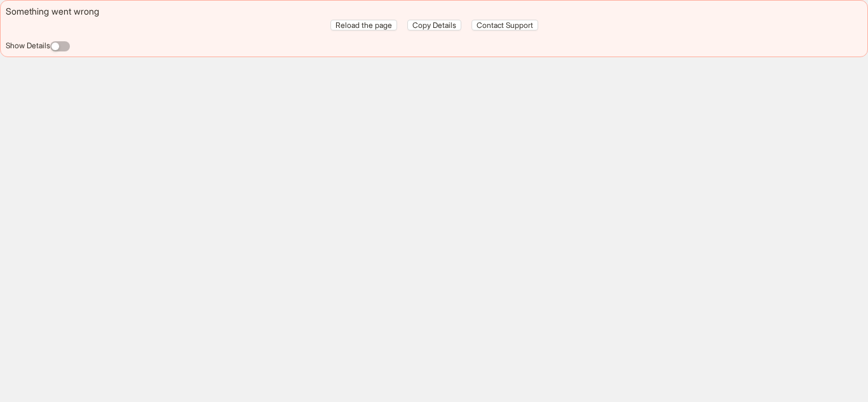 The height and width of the screenshot is (402, 868). I want to click on div: Something went wrong, so click(434, 11).